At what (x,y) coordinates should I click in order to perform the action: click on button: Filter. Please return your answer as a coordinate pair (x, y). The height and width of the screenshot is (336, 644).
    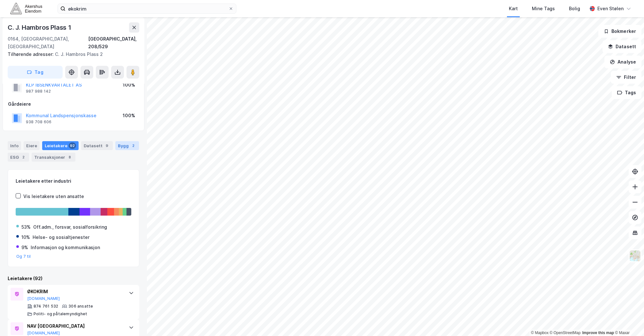
    Looking at the image, I should click on (626, 77).